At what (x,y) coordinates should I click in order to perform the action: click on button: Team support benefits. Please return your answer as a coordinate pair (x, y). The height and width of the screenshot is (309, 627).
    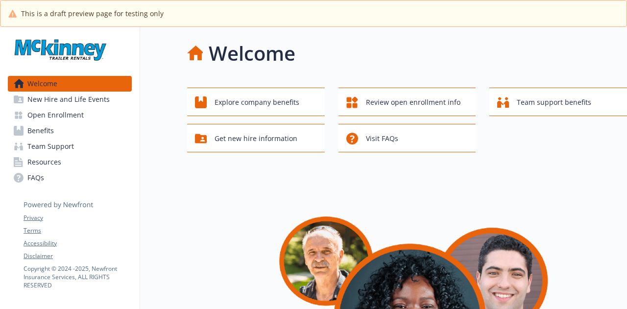
    Looking at the image, I should click on (558, 102).